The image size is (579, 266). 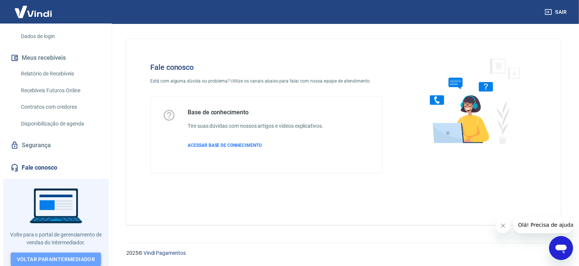 What do you see at coordinates (56, 145) in the screenshot?
I see `a: Segurança` at bounding box center [56, 145].